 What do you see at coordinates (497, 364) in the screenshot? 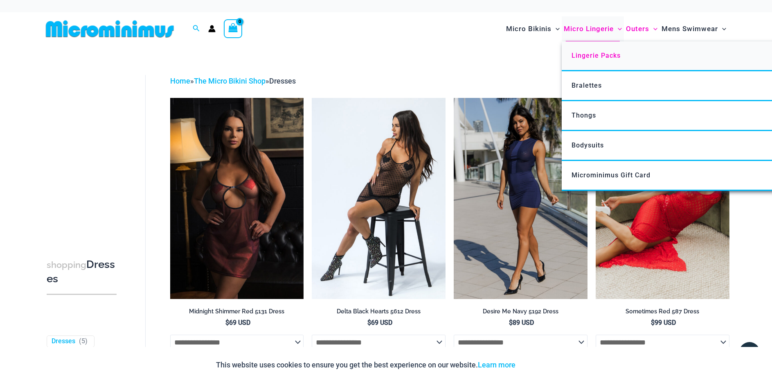
I see `a: Learn more` at bounding box center [497, 364].